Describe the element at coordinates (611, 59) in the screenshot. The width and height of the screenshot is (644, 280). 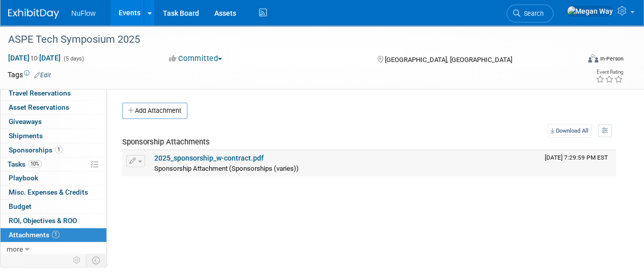
I see `div: In-Person` at that location.